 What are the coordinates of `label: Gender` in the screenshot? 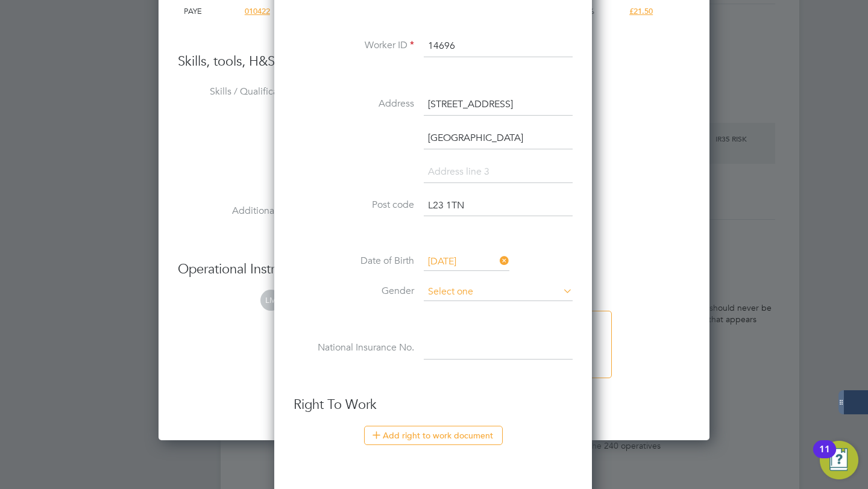 It's located at (353, 290).